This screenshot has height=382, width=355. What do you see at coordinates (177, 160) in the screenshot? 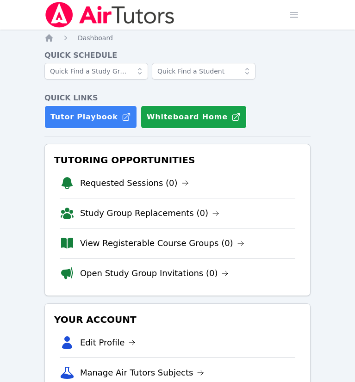
I see `h3: Tutoring Opportunities` at bounding box center [177, 160].